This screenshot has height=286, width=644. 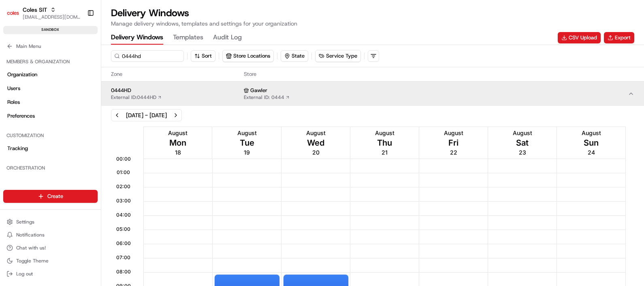 What do you see at coordinates (137, 97) in the screenshot?
I see `a: External ID:0444HD` at bounding box center [137, 97].